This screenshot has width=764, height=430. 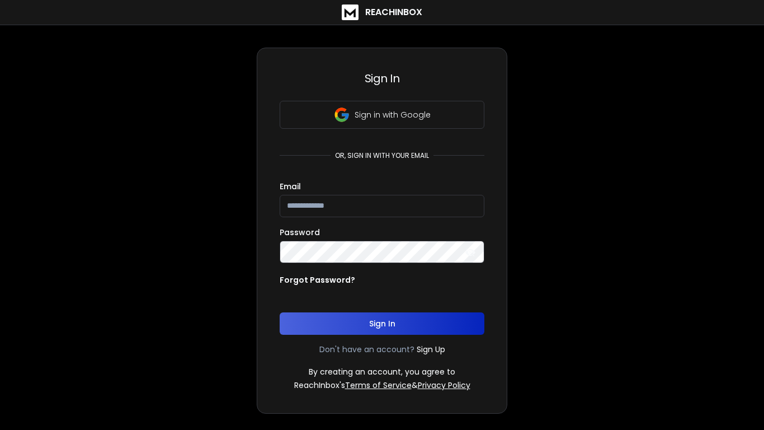 I want to click on label: Password, so click(x=300, y=232).